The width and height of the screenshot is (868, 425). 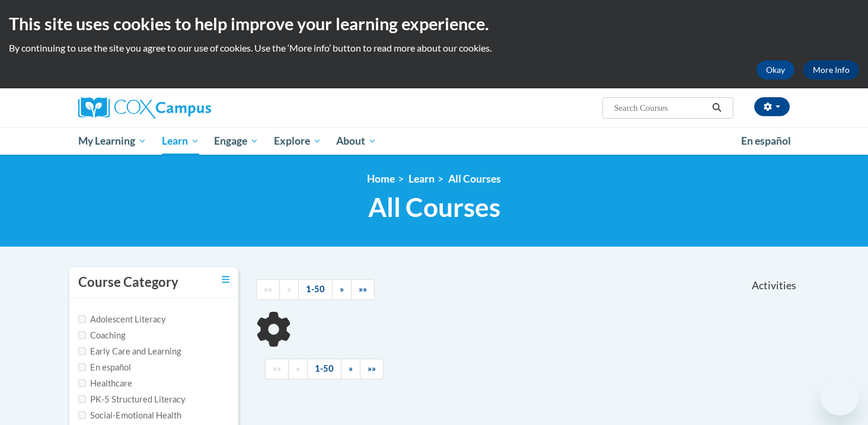 What do you see at coordinates (717, 108) in the screenshot?
I see `button: Search` at bounding box center [717, 108].